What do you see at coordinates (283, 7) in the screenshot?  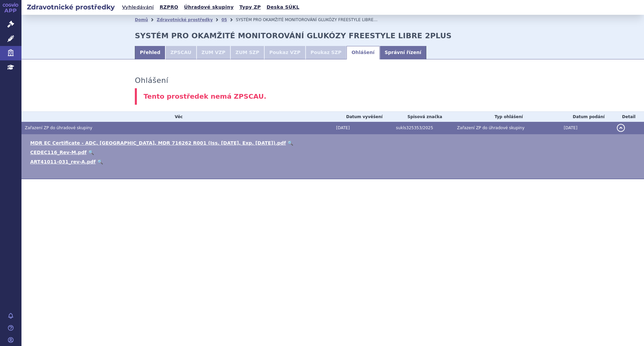 I see `a: Deska SÚKL` at bounding box center [283, 7].